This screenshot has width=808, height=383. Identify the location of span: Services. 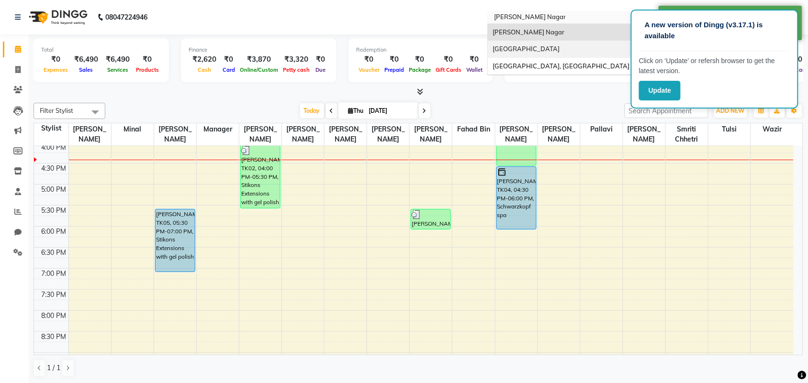
(118, 70).